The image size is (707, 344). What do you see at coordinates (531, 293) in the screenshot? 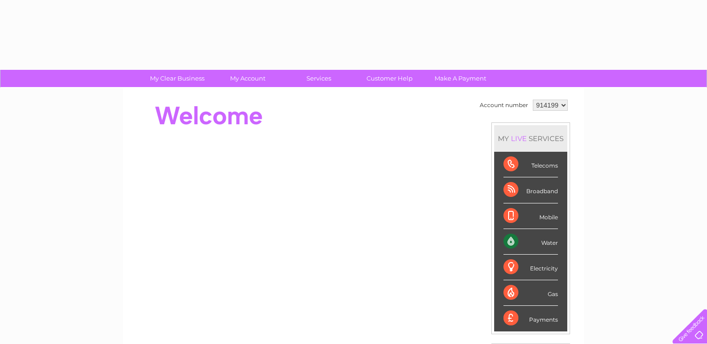
I see `div: Gas` at bounding box center [531, 293].